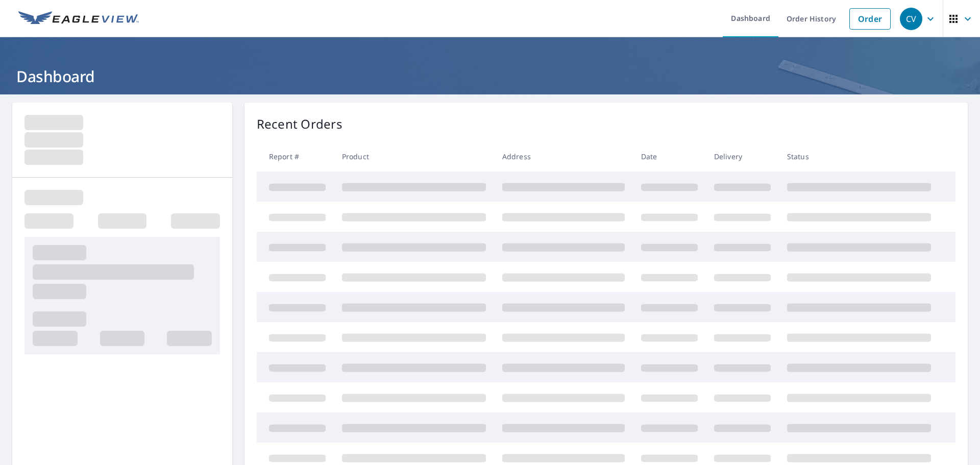  What do you see at coordinates (414, 157) in the screenshot?
I see `th: Product` at bounding box center [414, 157].